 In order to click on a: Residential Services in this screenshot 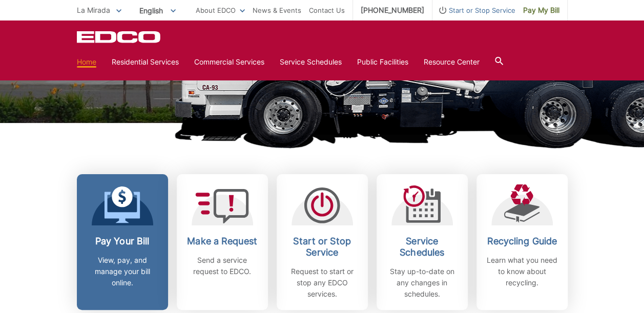, I will do `click(145, 62)`.